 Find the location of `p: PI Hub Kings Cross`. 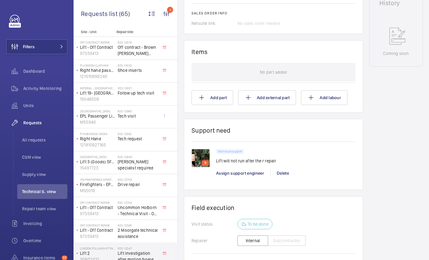

p: PI Hub Kings Cross is located at coordinates (97, 134).